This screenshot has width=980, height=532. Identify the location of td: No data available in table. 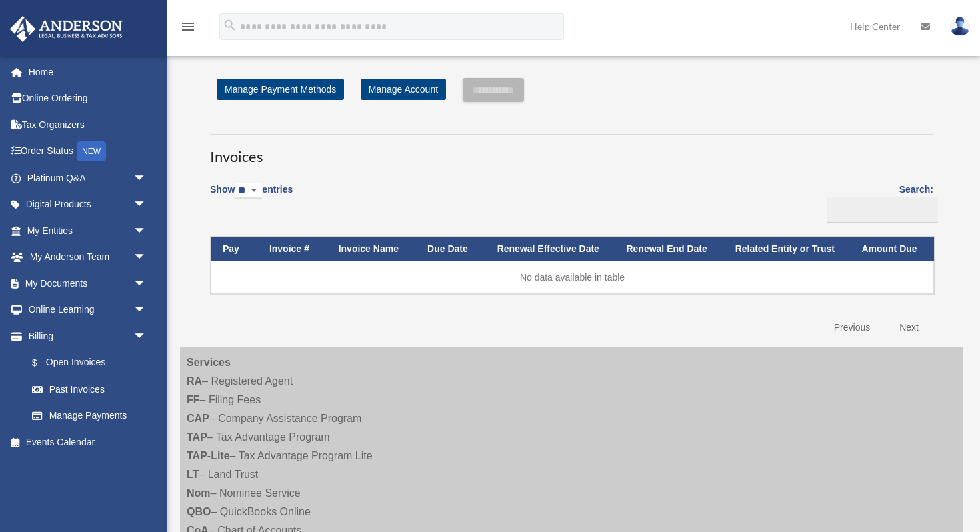
(572, 277).